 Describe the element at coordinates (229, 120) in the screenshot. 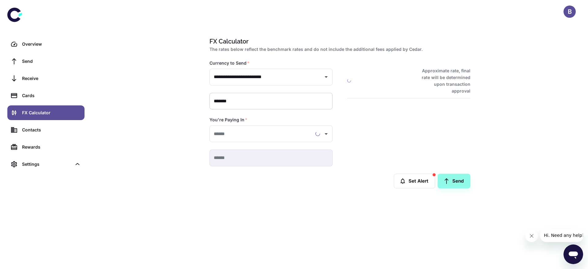

I see `label: You're Paying In` at that location.